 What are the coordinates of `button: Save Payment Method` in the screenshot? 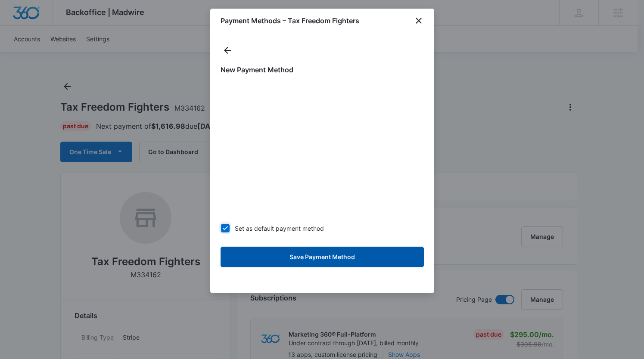 It's located at (322, 257).